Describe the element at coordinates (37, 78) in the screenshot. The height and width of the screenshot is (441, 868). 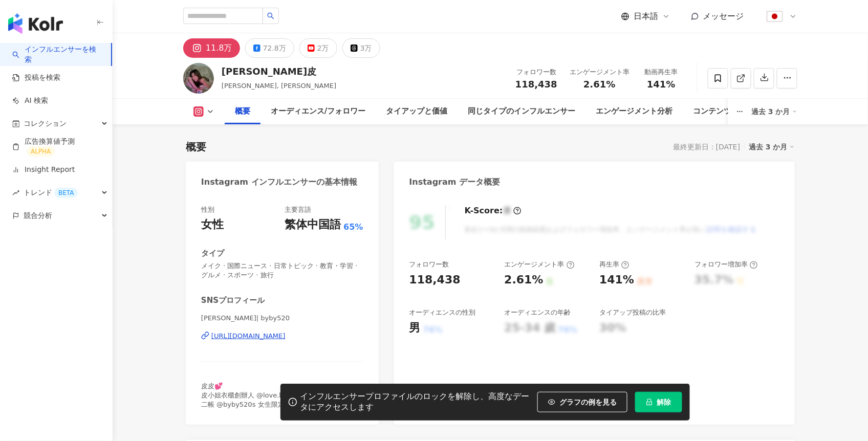
I see `a: 投稿を検索` at that location.